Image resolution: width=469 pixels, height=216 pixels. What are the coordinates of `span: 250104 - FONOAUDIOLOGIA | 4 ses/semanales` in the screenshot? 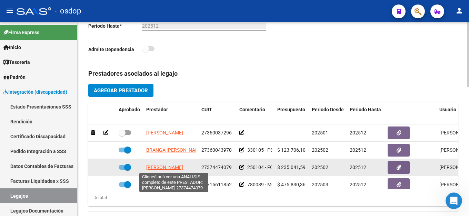 It's located at (298, 167).